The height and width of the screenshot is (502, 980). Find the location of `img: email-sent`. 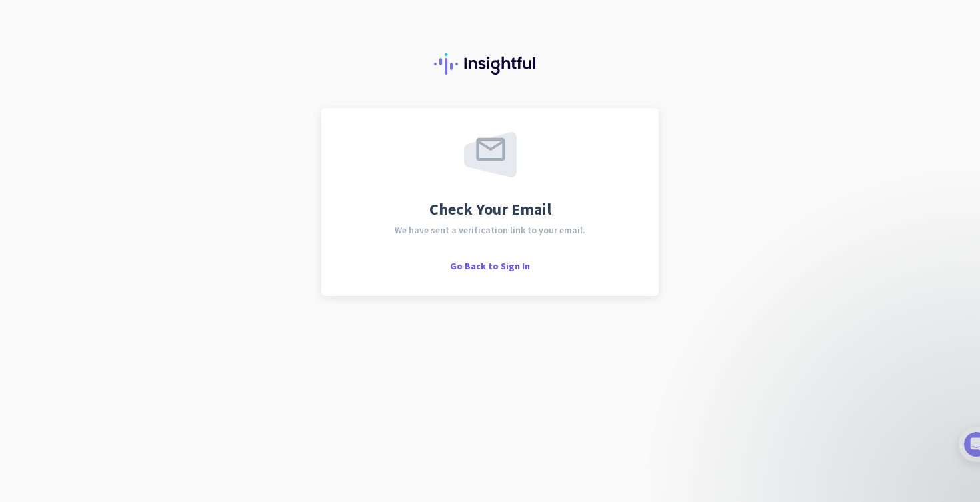

img: email-sent is located at coordinates (490, 155).